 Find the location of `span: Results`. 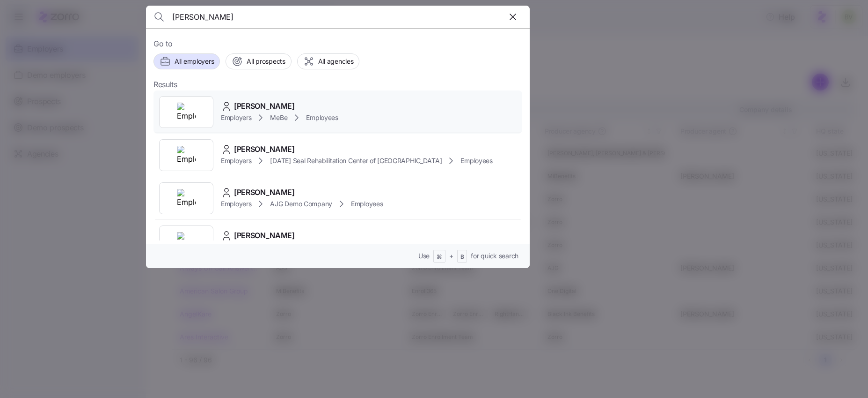

span: Results is located at coordinates (165, 84).